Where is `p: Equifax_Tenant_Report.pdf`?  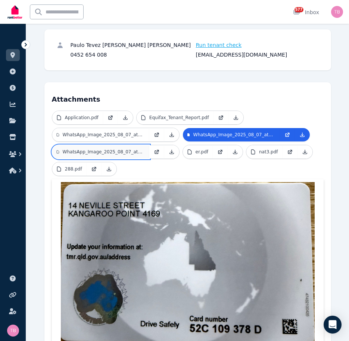
p: Equifax_Tenant_Report.pdf is located at coordinates (179, 118).